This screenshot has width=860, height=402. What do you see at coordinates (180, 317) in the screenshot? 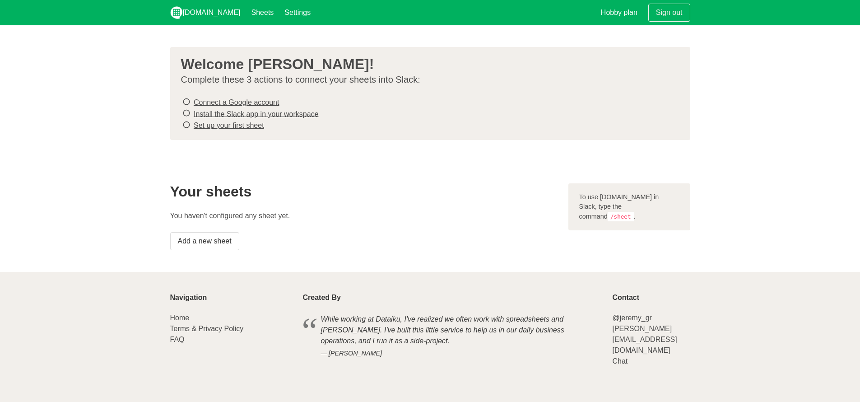
I see `a: Home` at bounding box center [180, 317].